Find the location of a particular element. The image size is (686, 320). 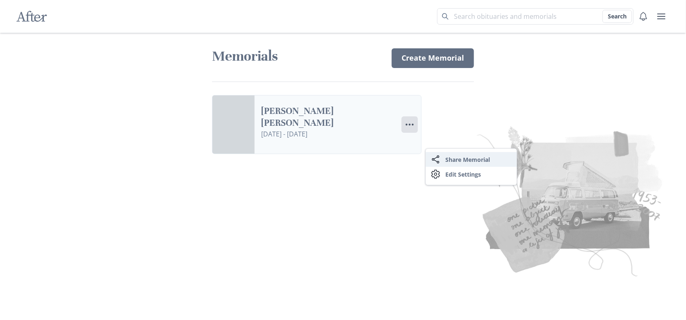

button: Notifications is located at coordinates (644, 16).